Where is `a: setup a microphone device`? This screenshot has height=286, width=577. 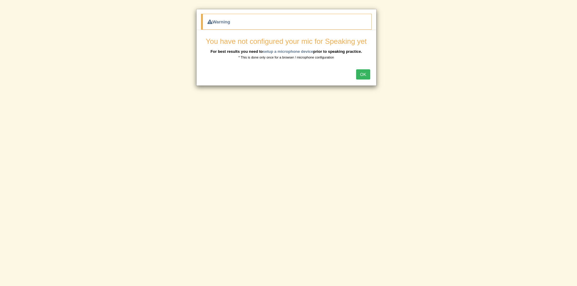
a: setup a microphone device is located at coordinates (288, 51).